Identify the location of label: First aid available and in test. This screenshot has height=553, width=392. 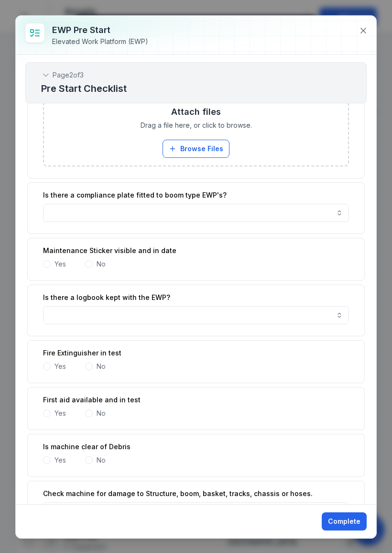
(92, 399).